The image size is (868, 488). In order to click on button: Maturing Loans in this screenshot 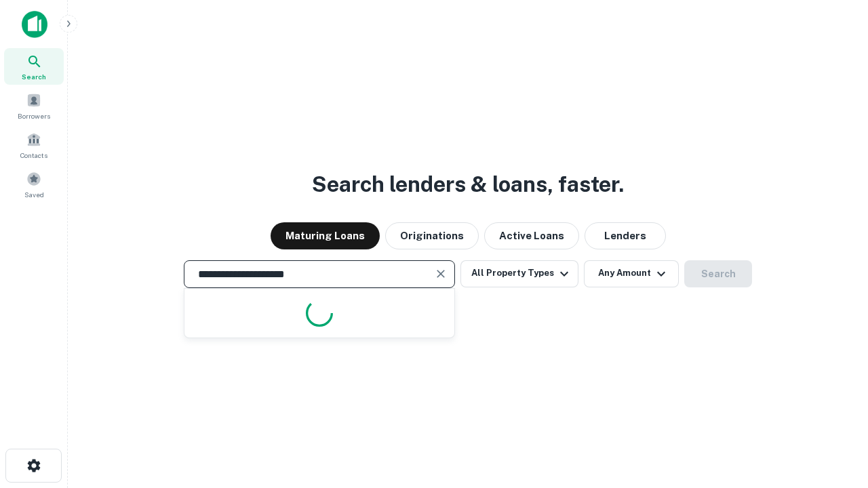, I will do `click(325, 236)`.